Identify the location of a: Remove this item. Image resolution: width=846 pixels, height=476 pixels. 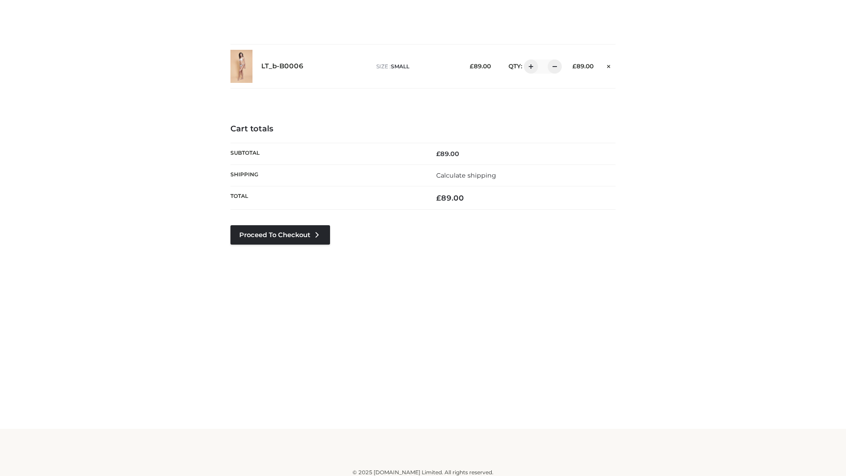
(609, 65).